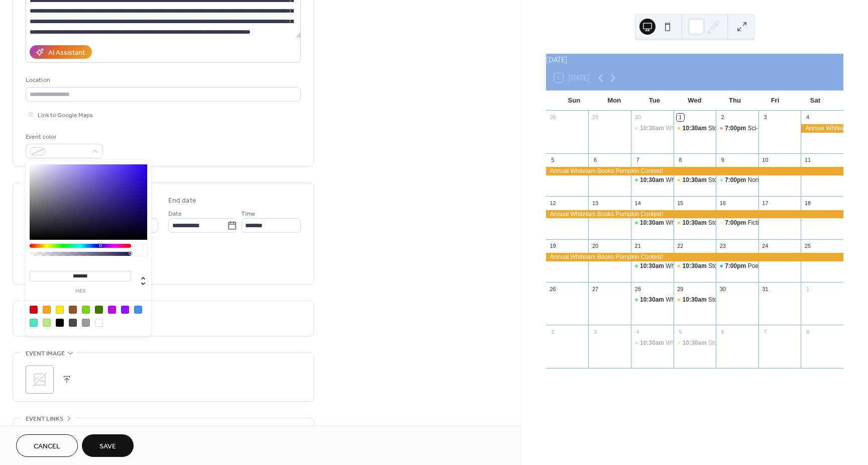 The image size is (868, 465). What do you see at coordinates (680, 202) in the screenshot?
I see `div: 15` at bounding box center [680, 202].